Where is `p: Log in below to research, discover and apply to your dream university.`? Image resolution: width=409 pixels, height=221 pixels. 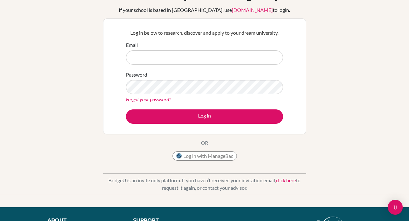 p: Log in below to research, discover and apply to your dream university. is located at coordinates (204, 33).